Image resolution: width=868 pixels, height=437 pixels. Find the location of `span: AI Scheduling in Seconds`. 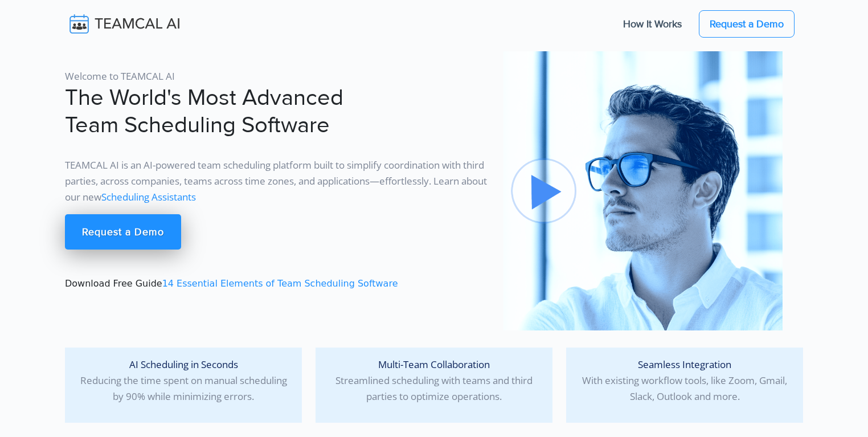

span: AI Scheduling in Seconds is located at coordinates (183, 364).